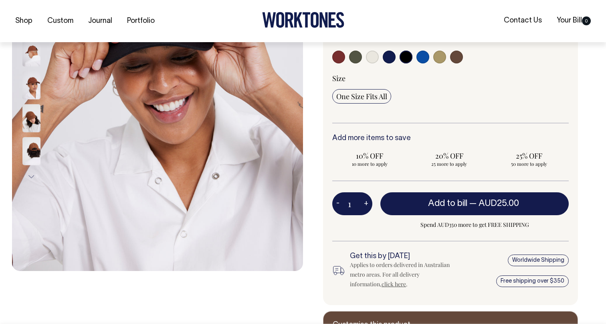 The image size is (606, 324). What do you see at coordinates (574, 20) in the screenshot?
I see `a: Your Bill0` at bounding box center [574, 20].